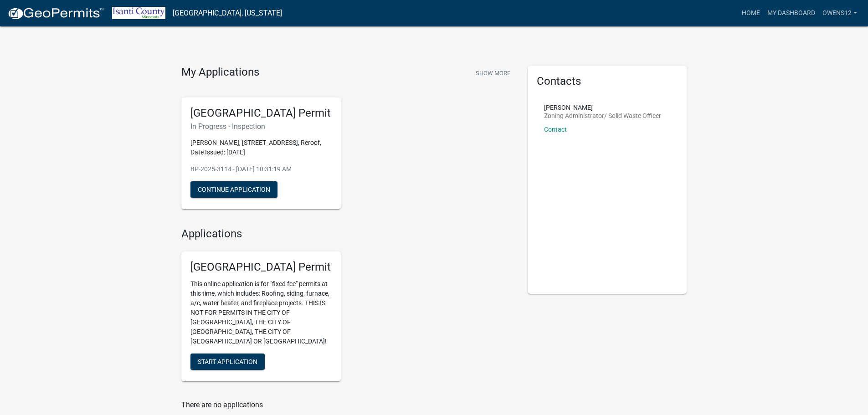 This screenshot has height=415, width=868. Describe the element at coordinates (220, 73) in the screenshot. I see `h4: My Applications` at that location.